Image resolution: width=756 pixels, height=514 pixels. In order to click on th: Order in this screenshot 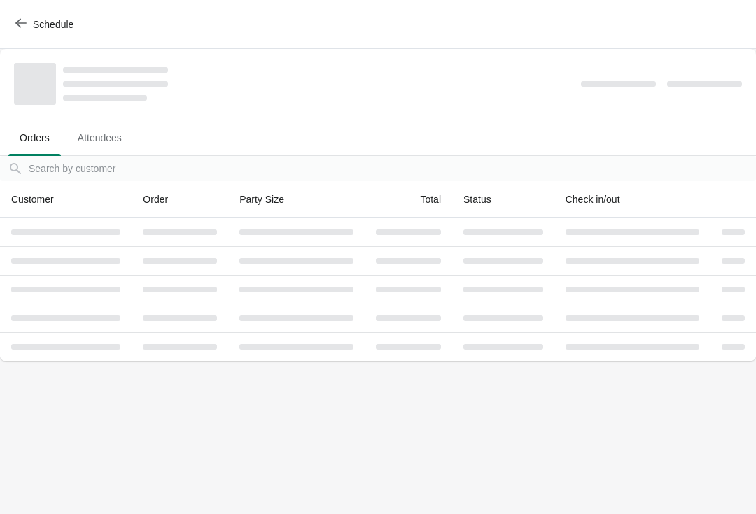, I will do `click(180, 199)`.